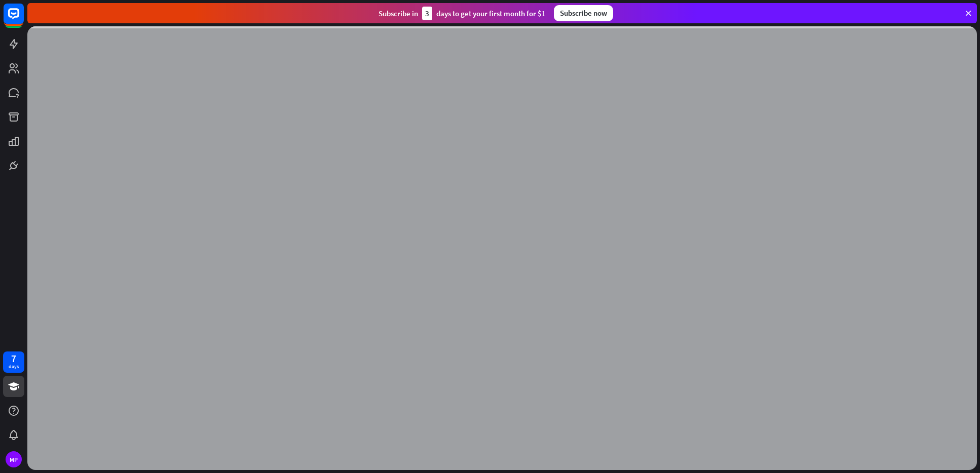  I want to click on div: 7, so click(14, 359).